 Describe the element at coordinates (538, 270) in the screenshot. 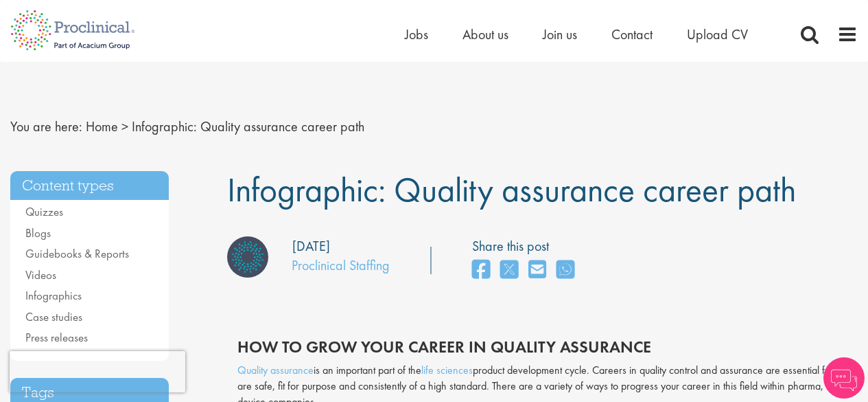

I see `a: share on email` at that location.